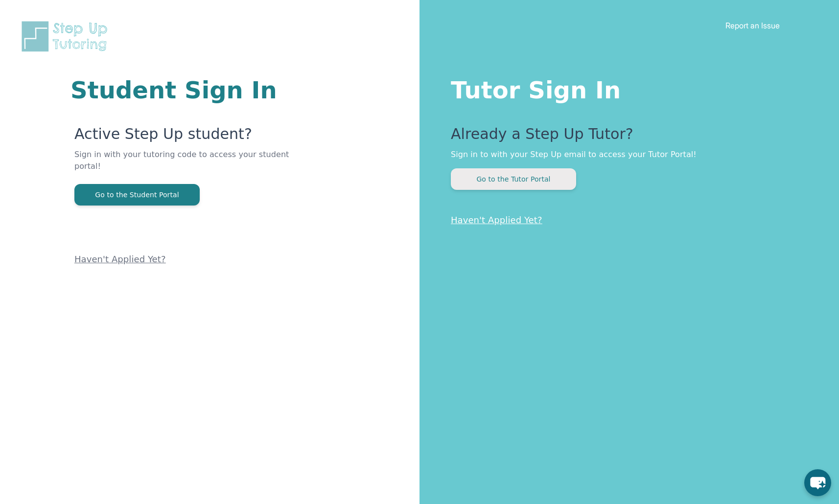 This screenshot has height=504, width=839. What do you see at coordinates (817, 482) in the screenshot?
I see `button: chat-button` at bounding box center [817, 482].